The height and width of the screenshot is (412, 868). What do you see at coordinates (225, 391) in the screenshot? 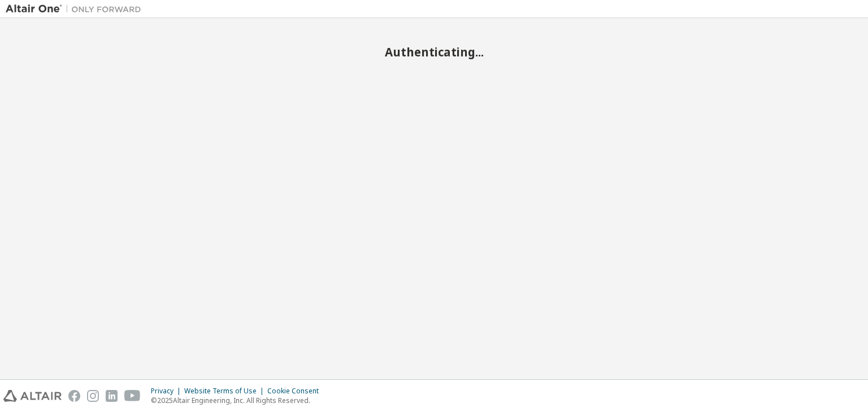
I see `div: Website Terms of Use` at bounding box center [225, 391].